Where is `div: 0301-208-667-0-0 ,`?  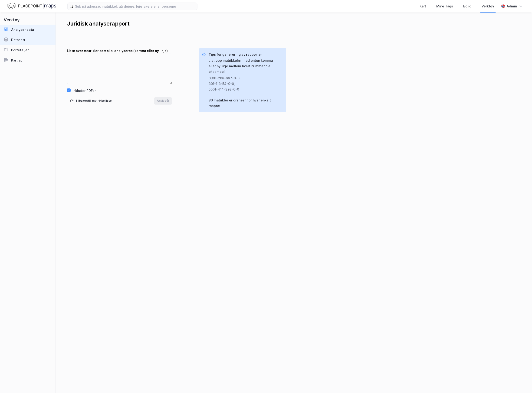
div: 0301-208-667-0-0 , is located at coordinates (243, 78).